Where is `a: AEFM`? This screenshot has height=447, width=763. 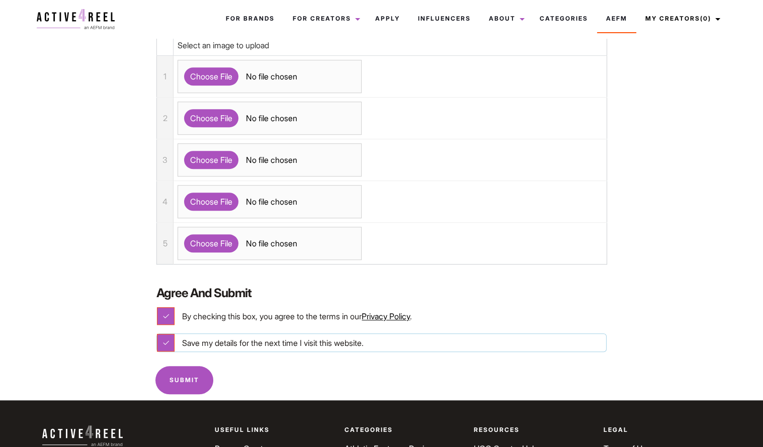 a: AEFM is located at coordinates (616, 19).